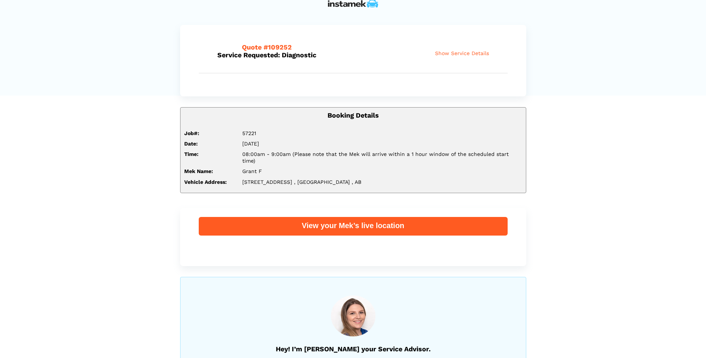  What do you see at coordinates (382, 157) in the screenshot?
I see `div: 08:00am - 9:00am (Please note that the Mek will arrive within a 1 hour window of the scheduled st...` at bounding box center [382, 157].